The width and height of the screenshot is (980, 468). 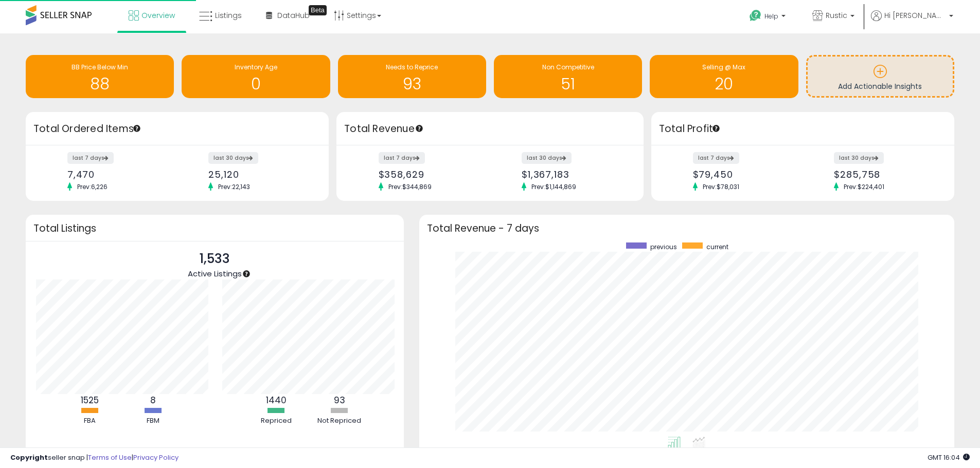 I want to click on span: Prev: $344,869, so click(x=410, y=187).